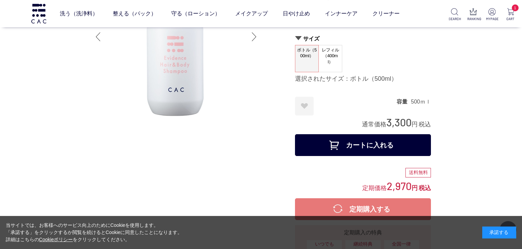  Describe the element at coordinates (94, 232) in the screenshot. I see `div: 当サイトでは、お客様へのサービス向上のためにCookieを使用します。 「承諾する」をクリックするか閲覧を続けるとCookieに同意したことになります。 詳細はこちらの をクリックしてください。` at that location.